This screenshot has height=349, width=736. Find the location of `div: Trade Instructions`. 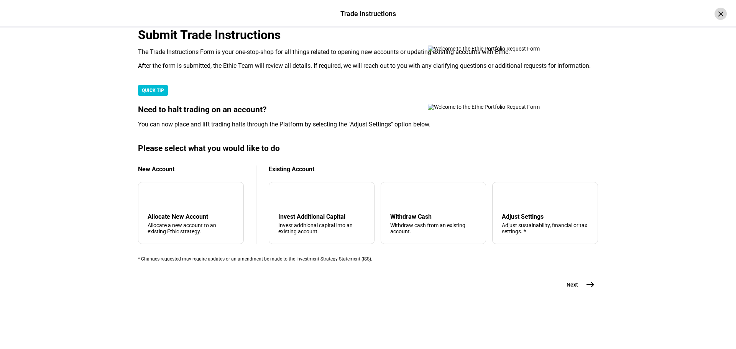

div: Trade Instructions is located at coordinates (368, 14).